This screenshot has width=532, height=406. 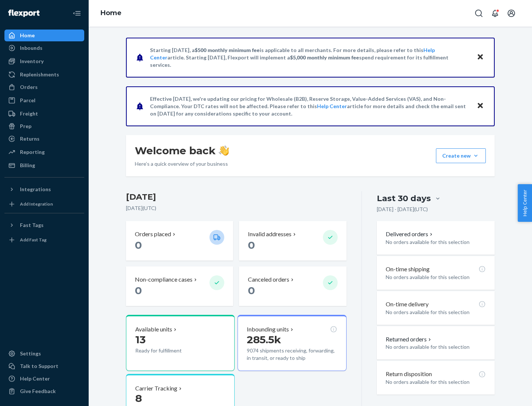 I want to click on a: Parcel, so click(x=45, y=100).